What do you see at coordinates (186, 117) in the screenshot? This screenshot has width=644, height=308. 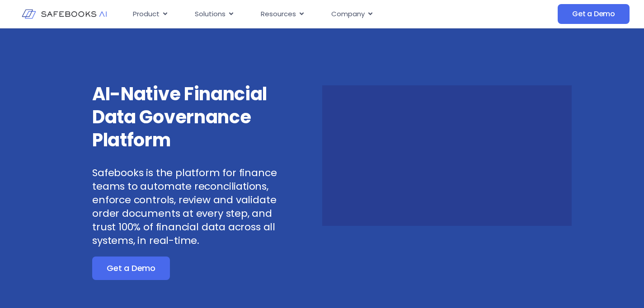 I see `h3: AI-Native Financial Data Governance Platform` at bounding box center [186, 117].